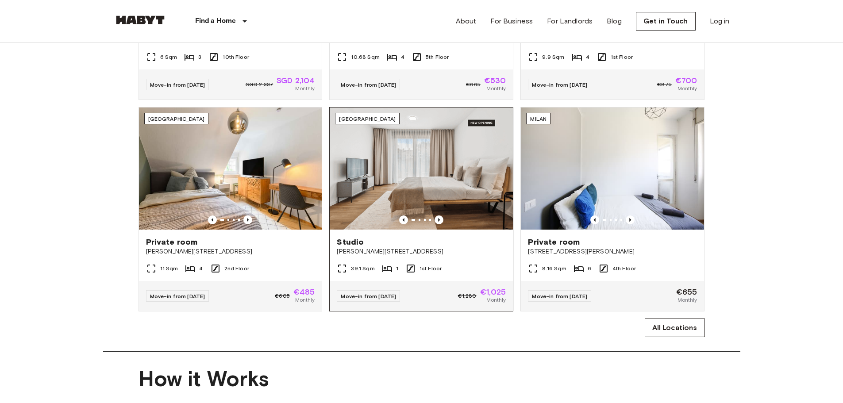  I want to click on a: All Locations, so click(675, 328).